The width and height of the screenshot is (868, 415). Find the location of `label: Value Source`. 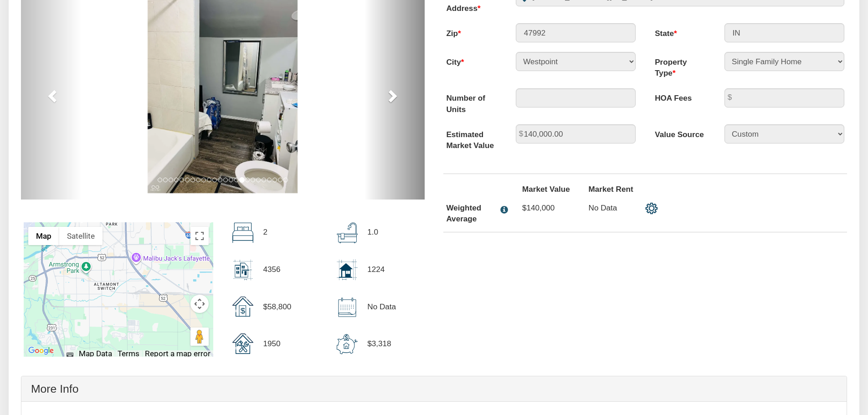

label: Value Source is located at coordinates (679, 132).